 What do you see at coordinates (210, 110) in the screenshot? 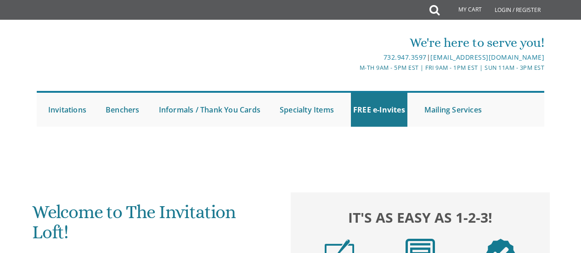
I see `a: Informals / Thank You Cards` at bounding box center [210, 110].